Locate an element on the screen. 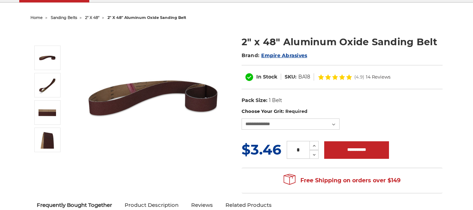 The height and width of the screenshot is (210, 473). img: 2" x 48" Aluminum Oxide Sanding Belt is located at coordinates (47, 85).